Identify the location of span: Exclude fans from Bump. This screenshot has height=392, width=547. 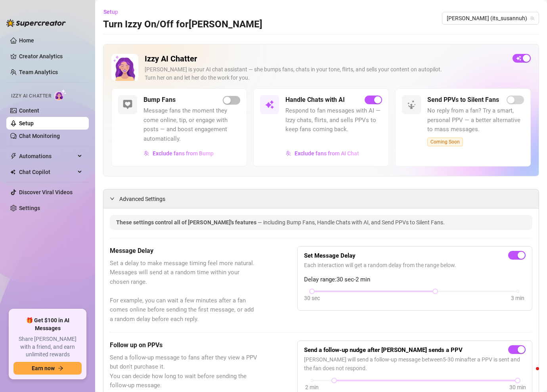
(183, 153).